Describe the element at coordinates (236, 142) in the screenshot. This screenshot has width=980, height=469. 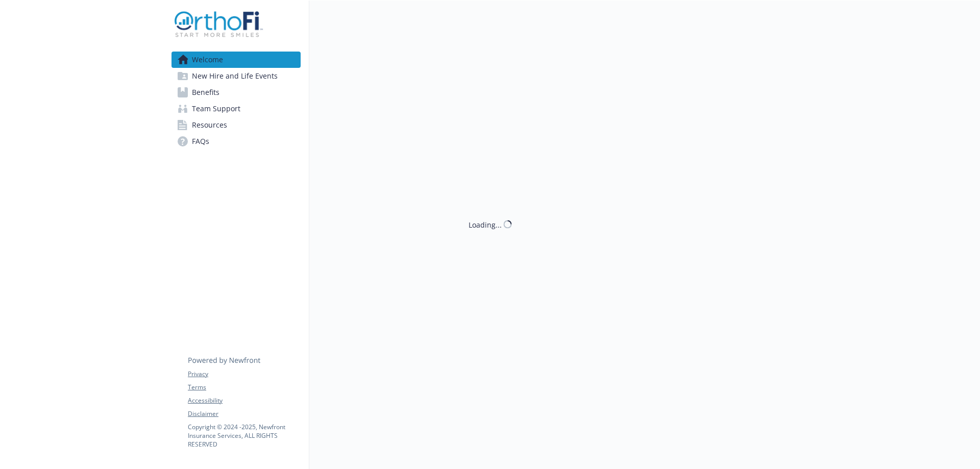
I see `a: FAQs` at that location.